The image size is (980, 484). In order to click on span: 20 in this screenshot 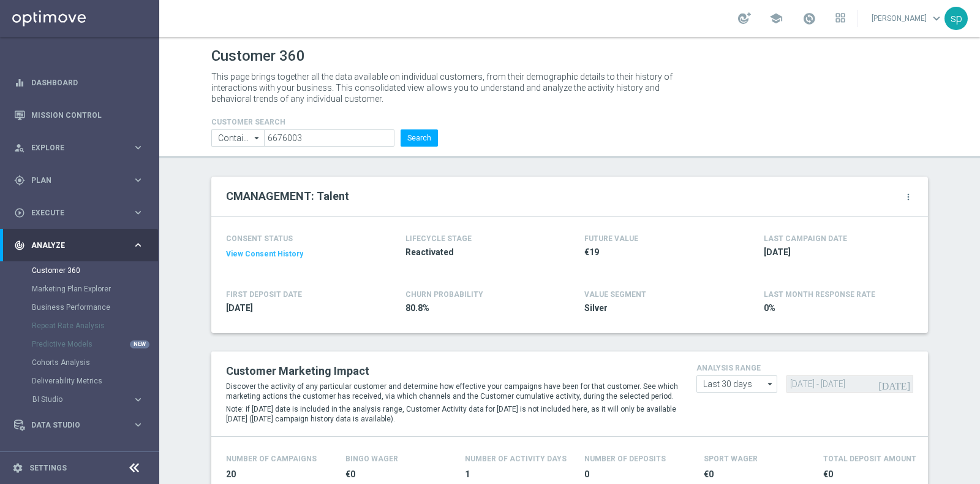, I will do `click(279, 474)`.